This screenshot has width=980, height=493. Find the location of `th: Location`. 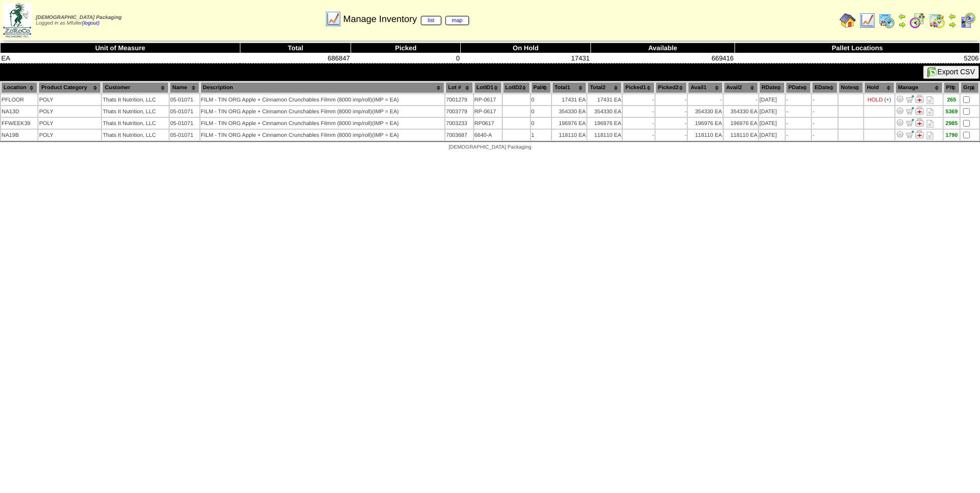

th: Location is located at coordinates (19, 88).